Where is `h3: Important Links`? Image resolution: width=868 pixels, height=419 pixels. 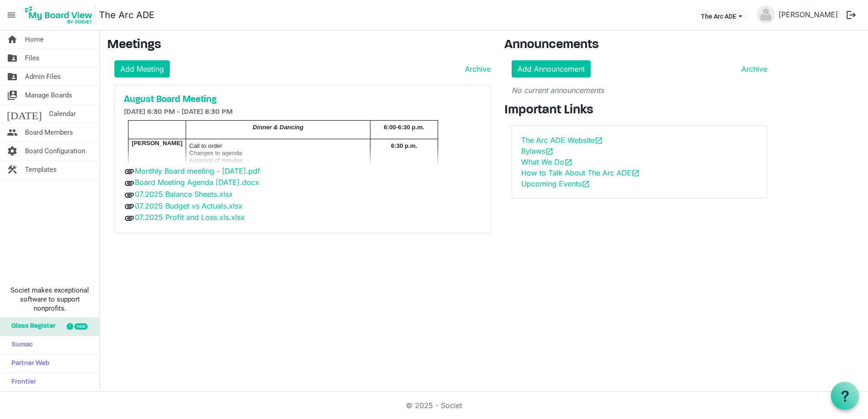
h3: Important Links is located at coordinates (639, 111).